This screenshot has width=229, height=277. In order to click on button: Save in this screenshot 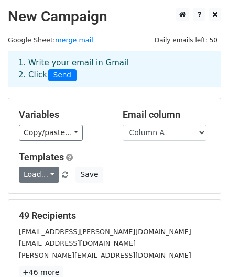, I will do `click(89, 174)`.